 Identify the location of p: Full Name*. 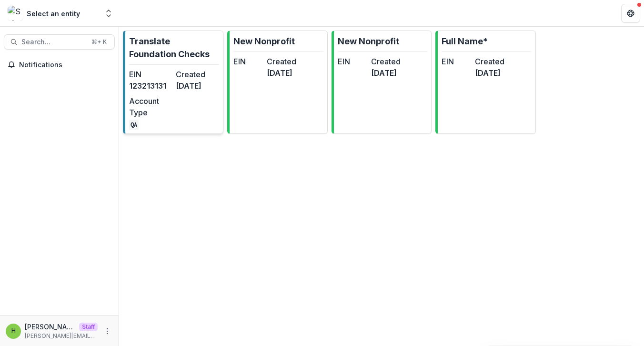
(465, 41).